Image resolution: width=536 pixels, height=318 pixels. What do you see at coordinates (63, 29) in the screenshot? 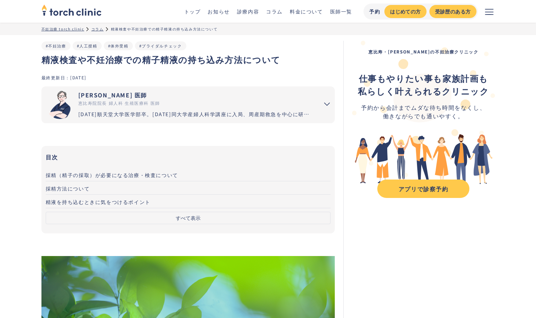
I see `div: 不妊治療 torch clinic` at bounding box center [63, 29].